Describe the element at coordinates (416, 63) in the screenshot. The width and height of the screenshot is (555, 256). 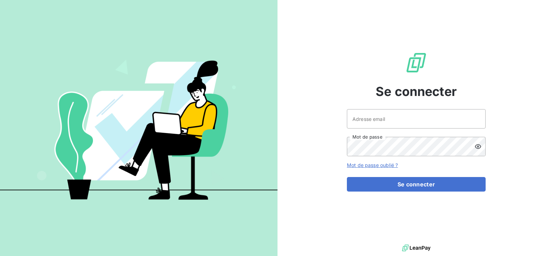
I see `img: Logo LeanPay` at that location.